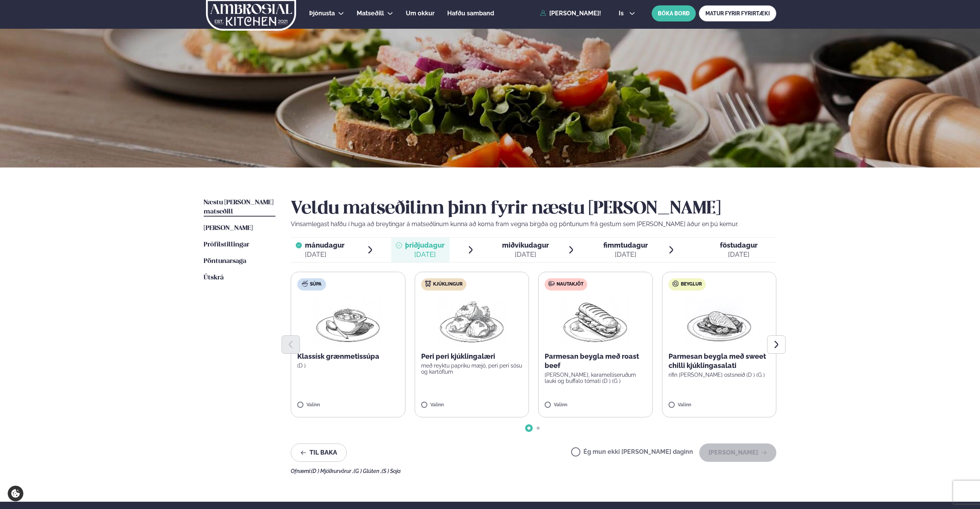 Image resolution: width=980 pixels, height=509 pixels. What do you see at coordinates (227, 245) in the screenshot?
I see `a: Prófílstillingar` at bounding box center [227, 245].